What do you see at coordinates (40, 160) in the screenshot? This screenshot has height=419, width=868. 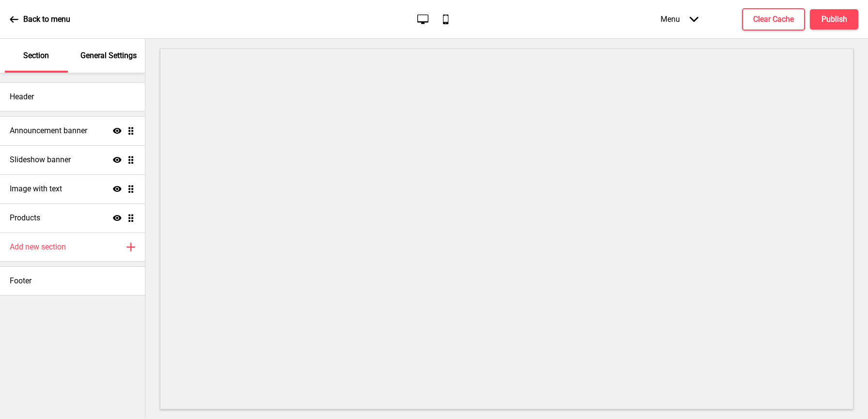 I see `h4: Slideshow banner` at bounding box center [40, 160].